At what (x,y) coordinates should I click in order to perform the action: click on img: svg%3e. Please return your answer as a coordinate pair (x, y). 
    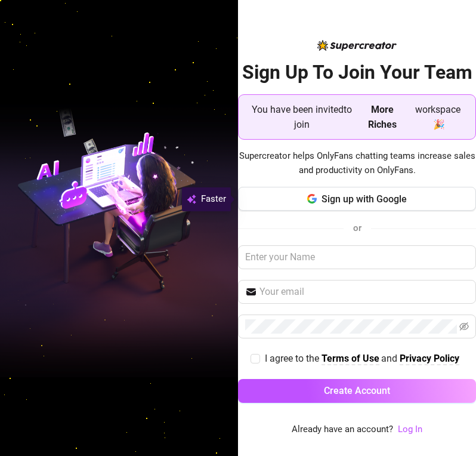
    Looking at the image, I should click on (191, 200).